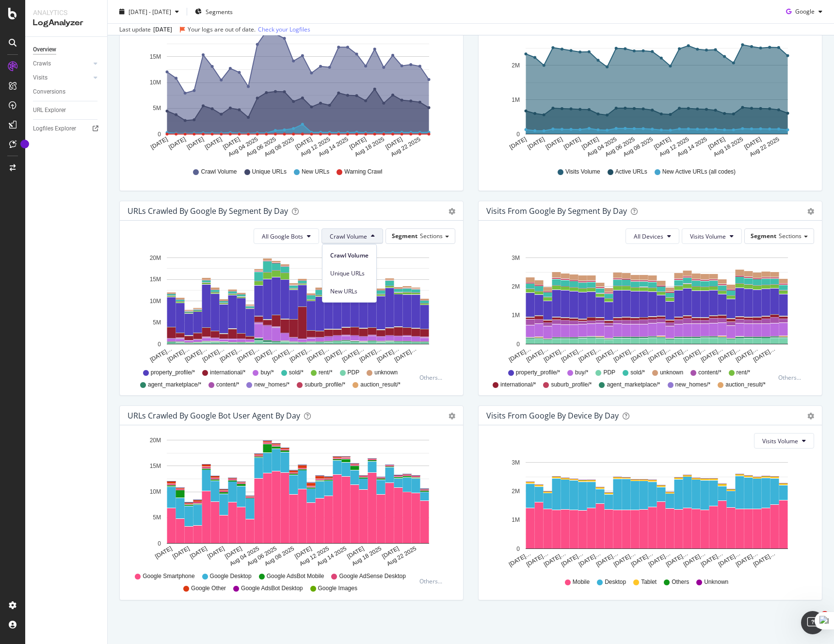 Image resolution: width=834 pixels, height=644 pixels. What do you see at coordinates (156, 465) in the screenshot?
I see `text: 15M` at bounding box center [156, 465].